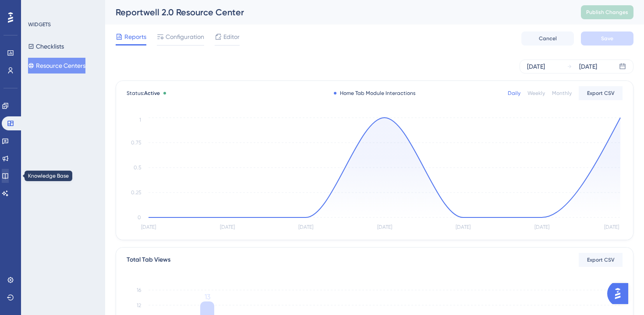 This screenshot has width=644, height=315. Describe the element at coordinates (375, 93) in the screenshot. I see `div: Home Tab Module Interactions` at that location.